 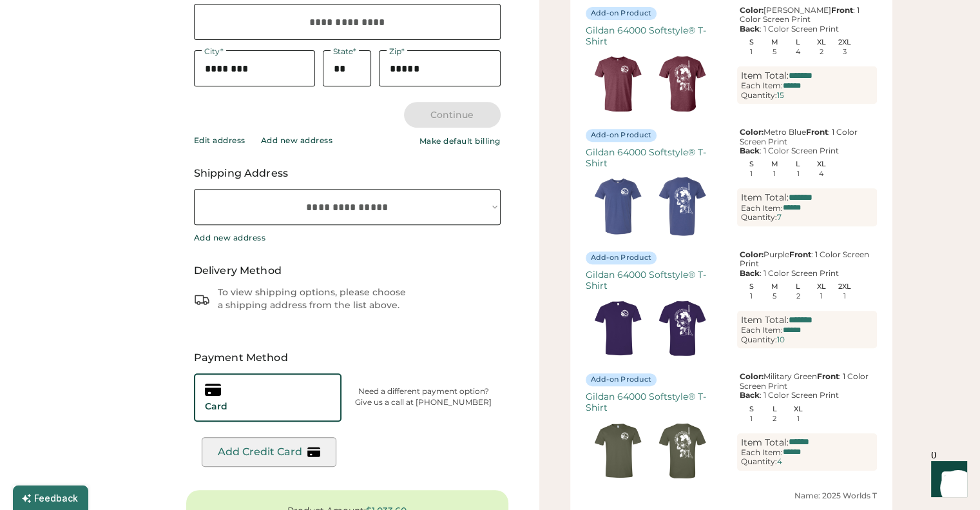 I want to click on div: Delivery Method, so click(x=347, y=271).